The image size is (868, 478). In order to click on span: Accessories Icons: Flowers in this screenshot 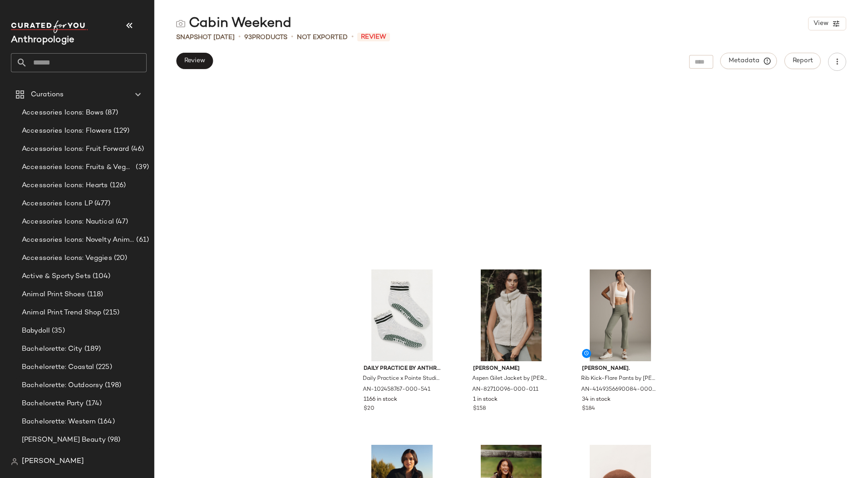, I will do `click(67, 131)`.